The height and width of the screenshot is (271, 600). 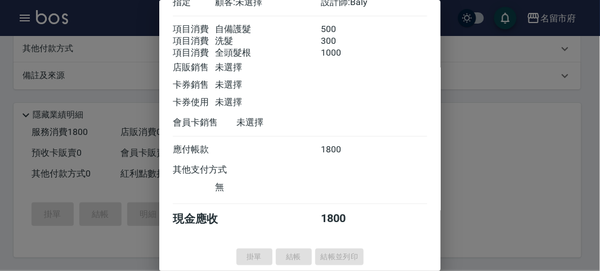 What do you see at coordinates (268, 53) in the screenshot?
I see `div: 全頭髮根` at bounding box center [268, 53].